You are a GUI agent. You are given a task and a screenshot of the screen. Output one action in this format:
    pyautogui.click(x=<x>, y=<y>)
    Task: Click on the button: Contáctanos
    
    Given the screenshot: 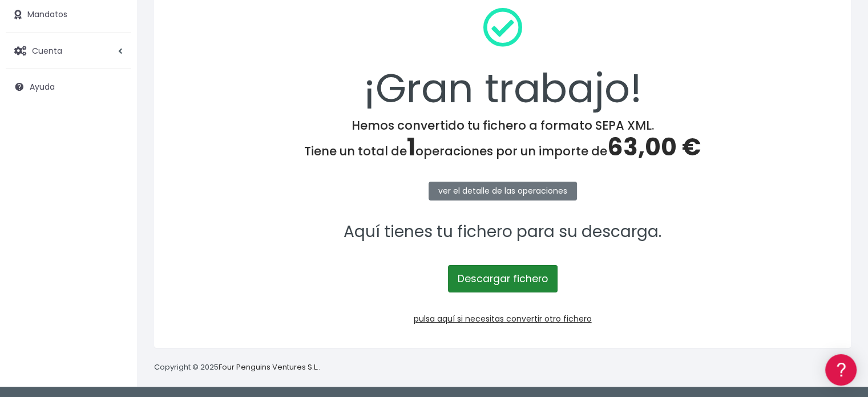 What is the action you would take?
    pyautogui.click(x=114, y=315)
    